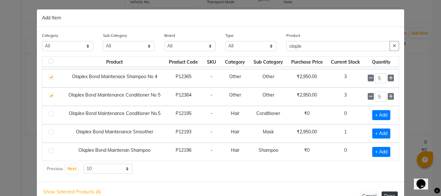 This screenshot has height=196, width=441. I want to click on th: Current Stock, so click(345, 62).